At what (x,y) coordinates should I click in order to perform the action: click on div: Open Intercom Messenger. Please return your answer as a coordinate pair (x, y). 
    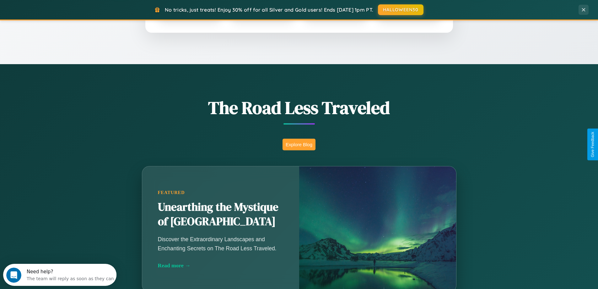
    Looking at the image, I should click on (60, 11).